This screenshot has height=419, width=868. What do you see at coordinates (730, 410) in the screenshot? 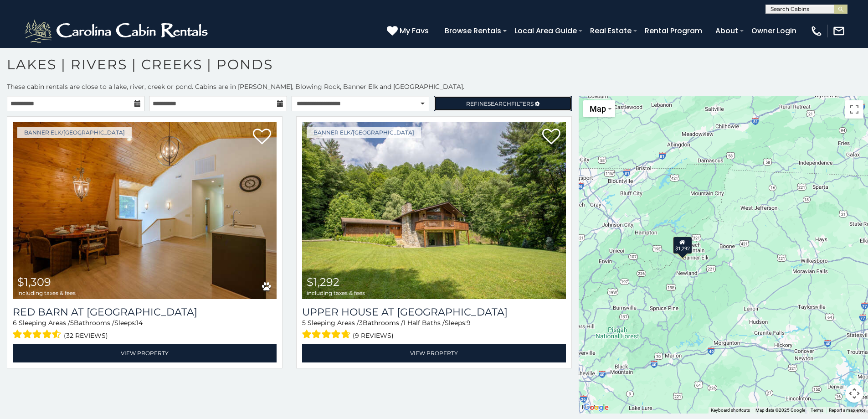
I see `button: Keyboard shortcuts` at bounding box center [730, 410].